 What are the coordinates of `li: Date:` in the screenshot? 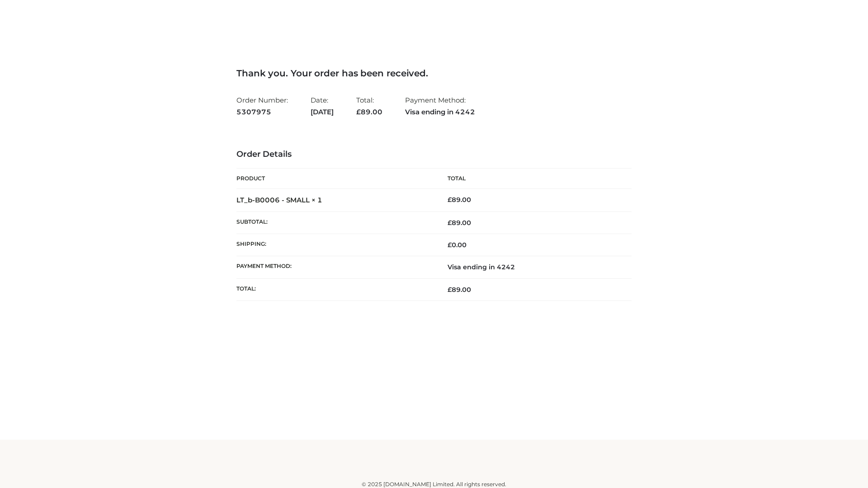 It's located at (322, 106).